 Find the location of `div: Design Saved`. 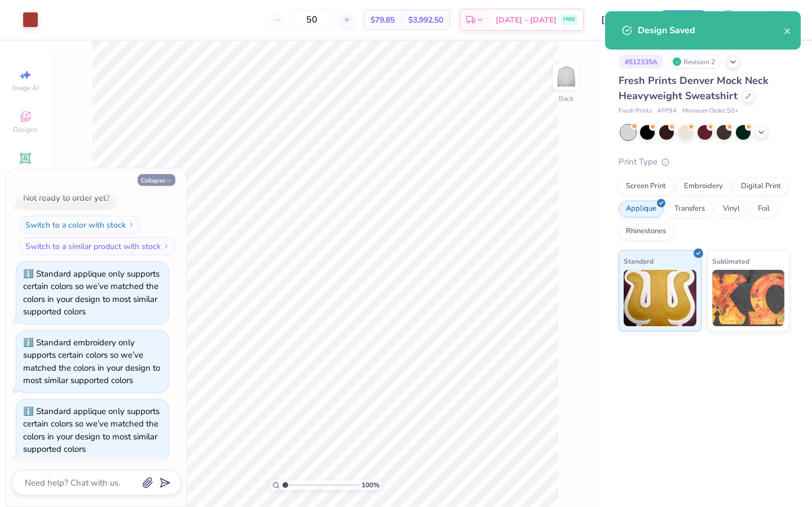

div: Design Saved is located at coordinates (710, 30).